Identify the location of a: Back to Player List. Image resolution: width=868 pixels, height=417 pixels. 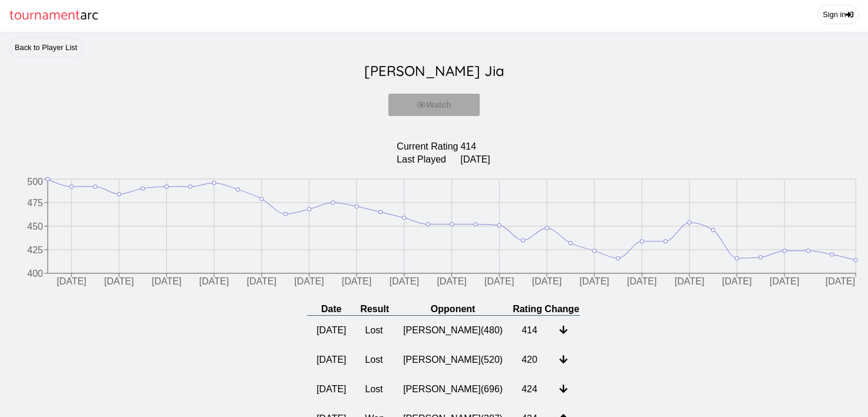
(46, 47).